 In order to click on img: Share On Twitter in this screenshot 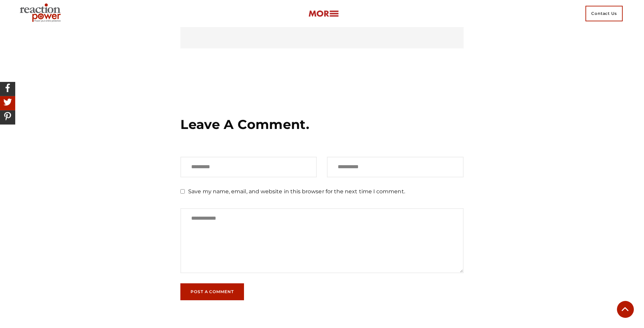, I will do `click(7, 102)`.